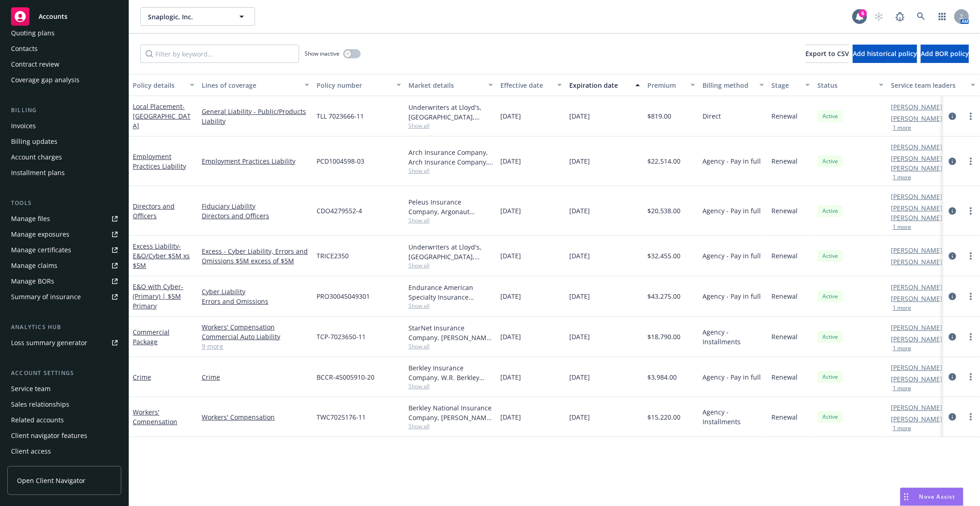 This screenshot has height=506, width=980. I want to click on div: Effective date, so click(526, 85).